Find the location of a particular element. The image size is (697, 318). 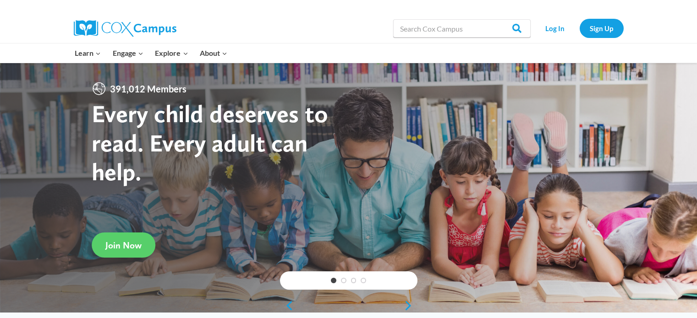

span: Engage is located at coordinates (128, 53).